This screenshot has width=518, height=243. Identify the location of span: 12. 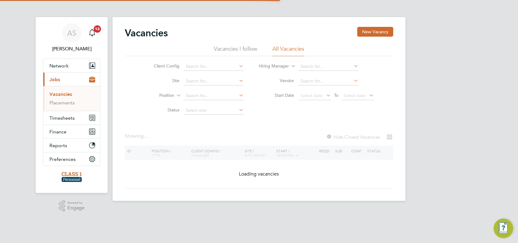
(97, 29).